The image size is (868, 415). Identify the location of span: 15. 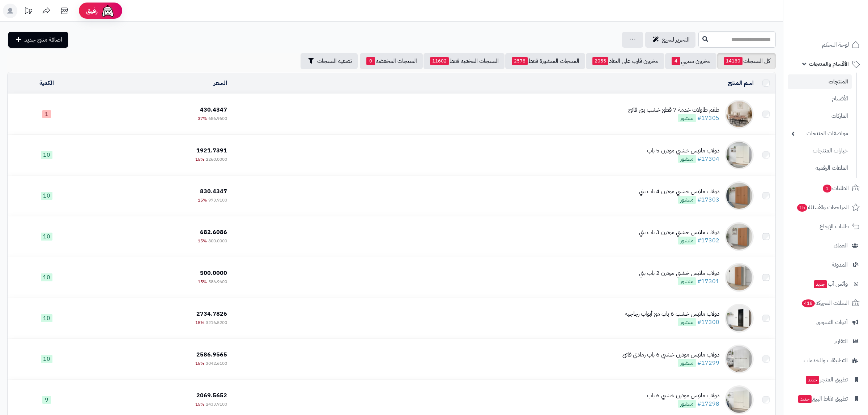
(802, 208).